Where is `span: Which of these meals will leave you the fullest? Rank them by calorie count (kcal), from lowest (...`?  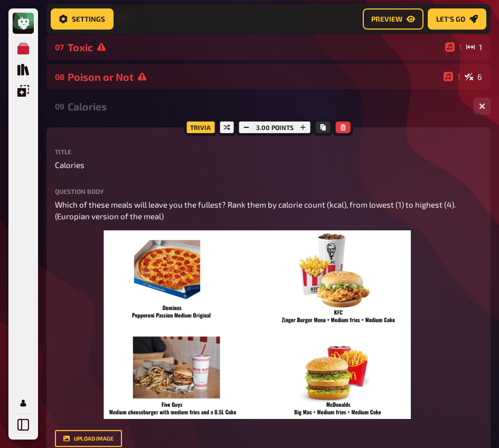 span: Which of these meals will leave you the fullest? Rank them by calorie count (kcal), from lowest (... is located at coordinates (256, 210).